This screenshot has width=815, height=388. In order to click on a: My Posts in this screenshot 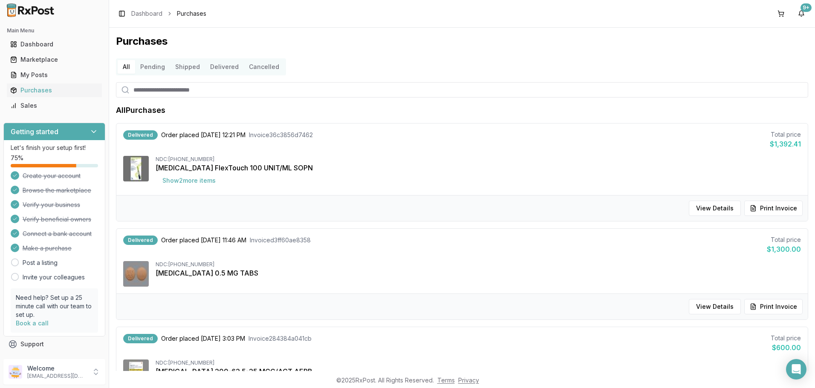, I will do `click(54, 75)`.